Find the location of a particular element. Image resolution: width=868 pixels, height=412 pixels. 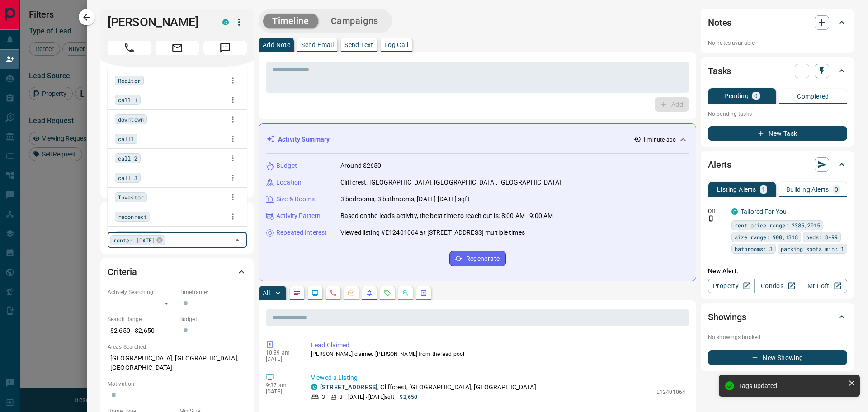

span: beds: 3-99 is located at coordinates (822, 237).